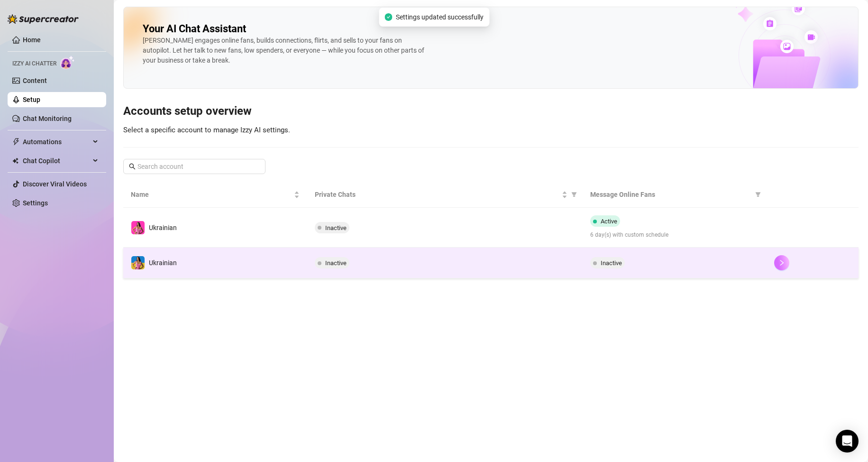 Image resolution: width=868 pixels, height=462 pixels. What do you see at coordinates (15, 161) in the screenshot?
I see `img: Chat Copilot` at bounding box center [15, 161].